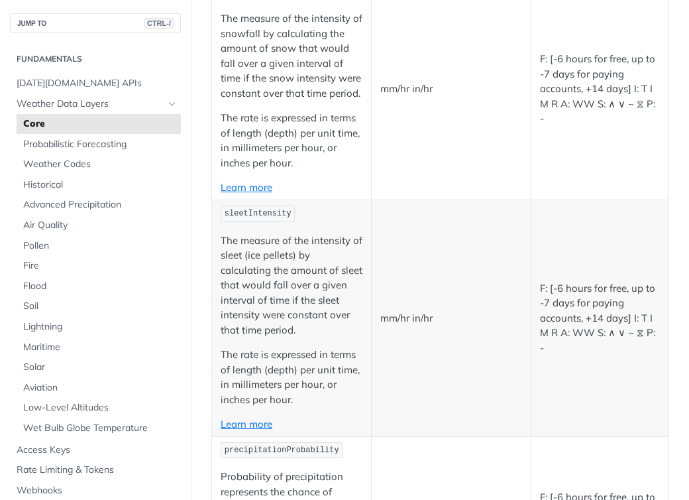  What do you see at coordinates (99, 286) in the screenshot?
I see `a: Flood` at bounding box center [99, 286].